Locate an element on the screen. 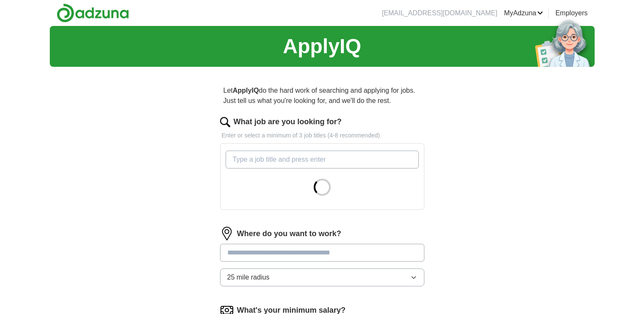 This screenshot has width=644, height=314. strong: ApplyIQ is located at coordinates (246, 90).